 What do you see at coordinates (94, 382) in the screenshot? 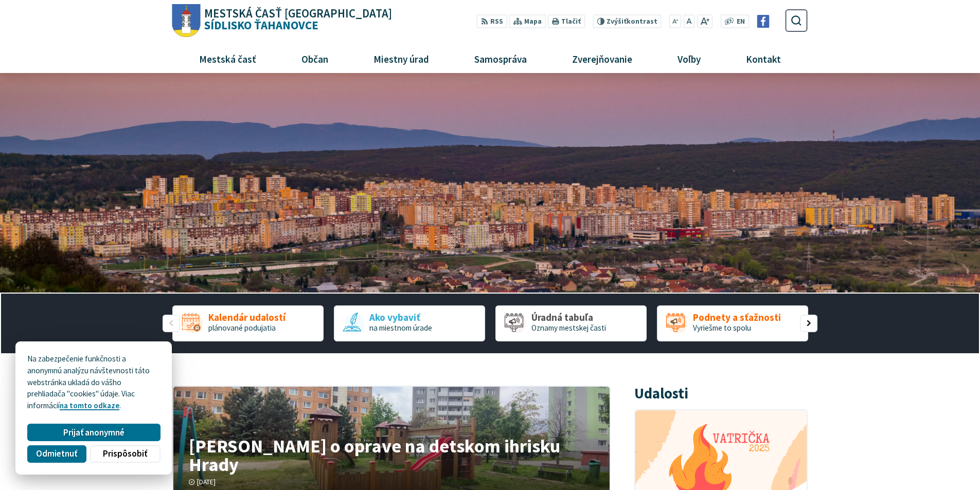
I see `p: Na zabezpečenie funkčnosti a anonymnú analýzu návštevnosti táto webstránka ukladá do vášho prehli...` at bounding box center [94, 382].